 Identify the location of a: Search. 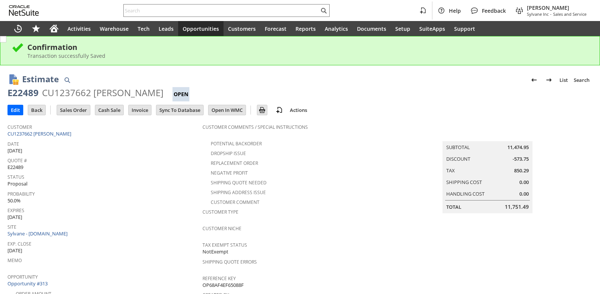
(582, 80).